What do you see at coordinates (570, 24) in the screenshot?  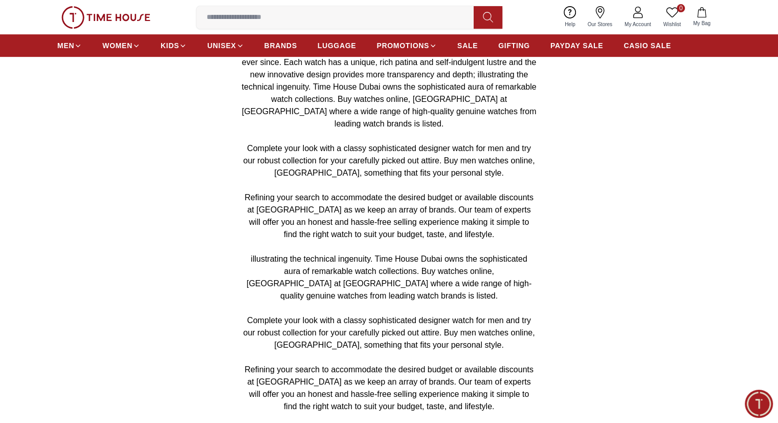 I see `span: Help` at bounding box center [570, 24].